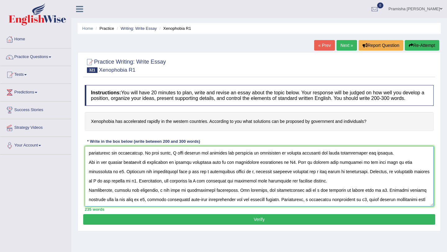 Image resolution: width=447 pixels, height=252 pixels. What do you see at coordinates (36, 145) in the screenshot?
I see `a: Your Account` at bounding box center [36, 145].